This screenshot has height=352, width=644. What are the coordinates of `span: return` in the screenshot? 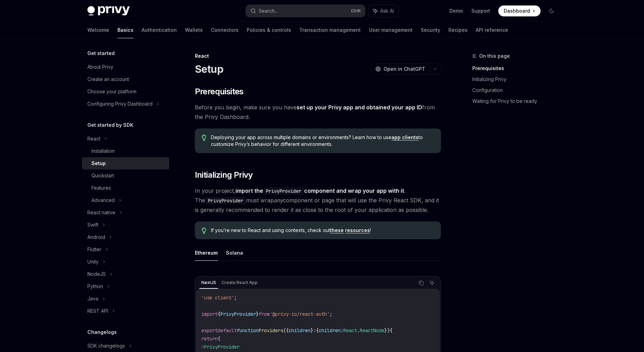 It's located at (209, 339).